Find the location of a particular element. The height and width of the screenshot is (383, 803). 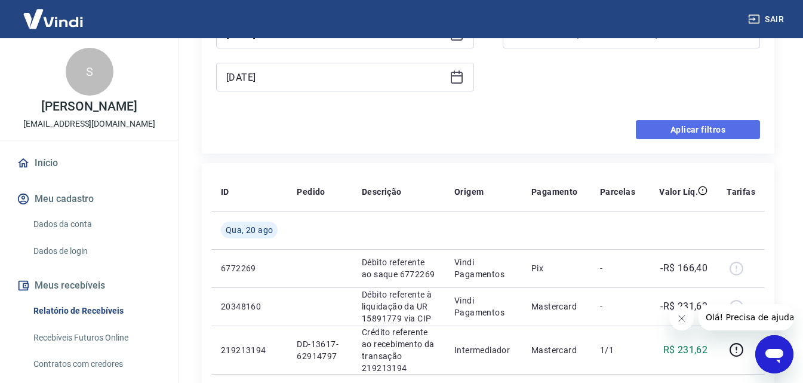

span: Qua, 20 ago is located at coordinates (249, 230).